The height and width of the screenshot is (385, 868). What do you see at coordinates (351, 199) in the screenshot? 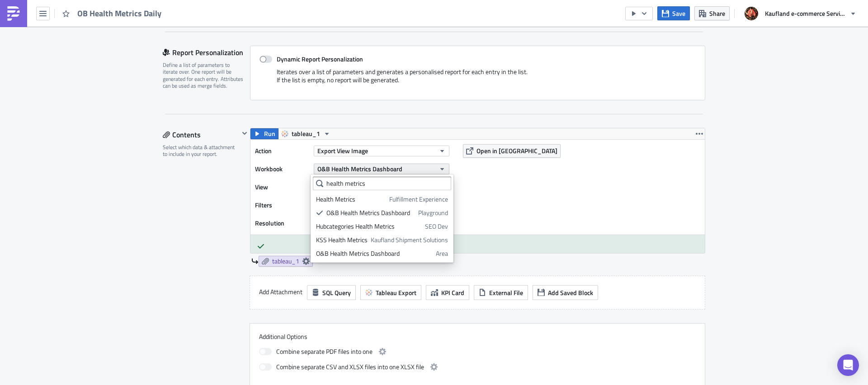
I see `div: Health Metrics` at bounding box center [351, 199].